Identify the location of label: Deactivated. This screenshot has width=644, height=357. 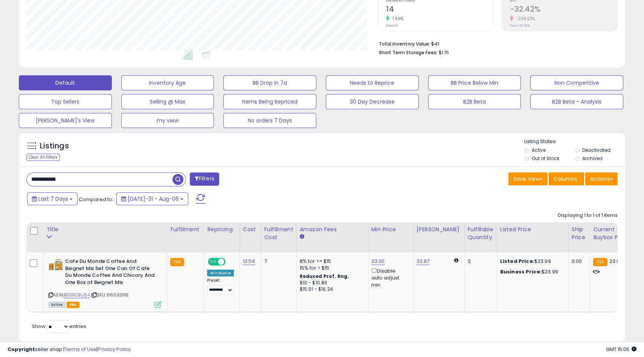
(596, 150).